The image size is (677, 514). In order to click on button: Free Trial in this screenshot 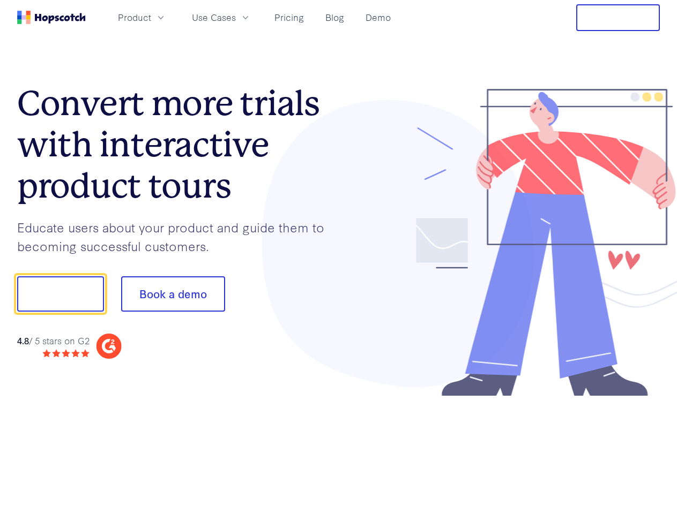, I will do `click(618, 18)`.